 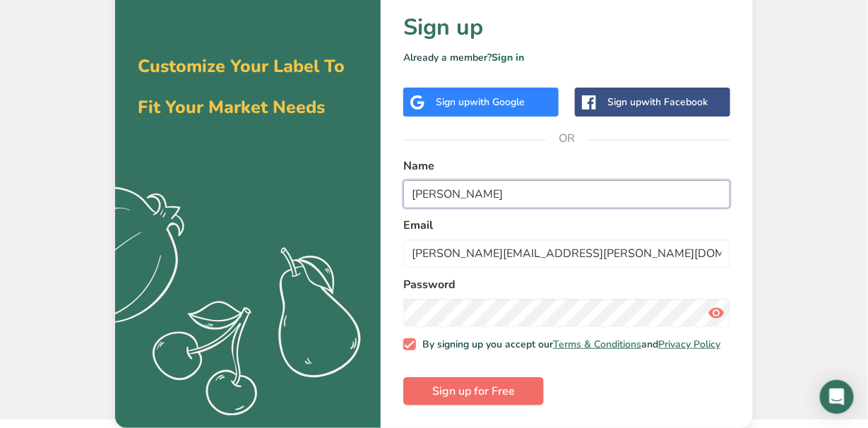 What do you see at coordinates (690, 344) in the screenshot?
I see `a: Privacy Policy` at bounding box center [690, 344].